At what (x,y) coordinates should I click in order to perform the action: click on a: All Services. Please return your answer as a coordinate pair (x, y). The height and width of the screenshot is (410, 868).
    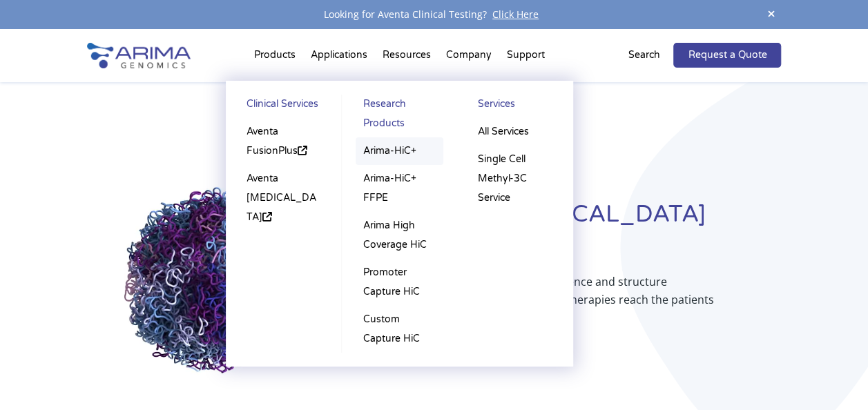
    Looking at the image, I should click on (515, 132).